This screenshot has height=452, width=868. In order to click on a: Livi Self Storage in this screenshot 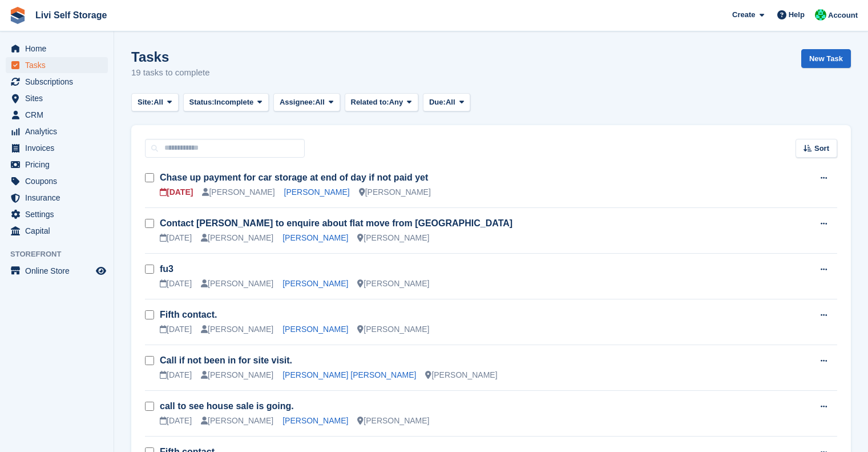, I will do `click(71, 15)`.